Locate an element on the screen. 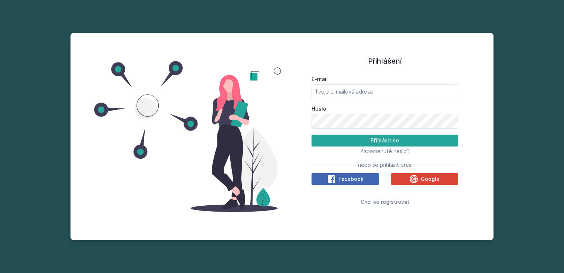  label: Heslo is located at coordinates (385, 109).